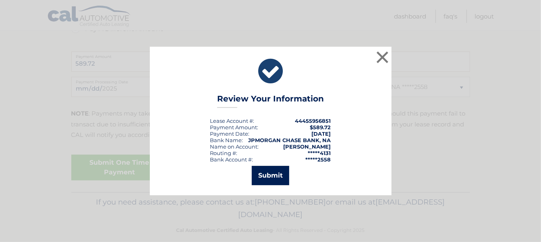 This screenshot has height=242, width=541. I want to click on div: Lease Account #:, so click(233, 121).